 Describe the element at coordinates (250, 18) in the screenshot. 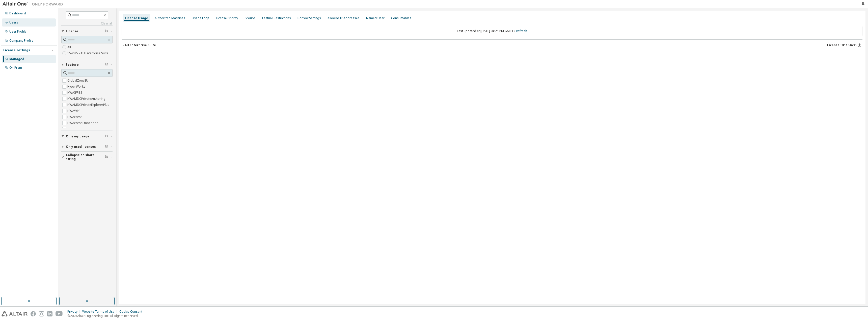

I see `div: Groups` at that location.